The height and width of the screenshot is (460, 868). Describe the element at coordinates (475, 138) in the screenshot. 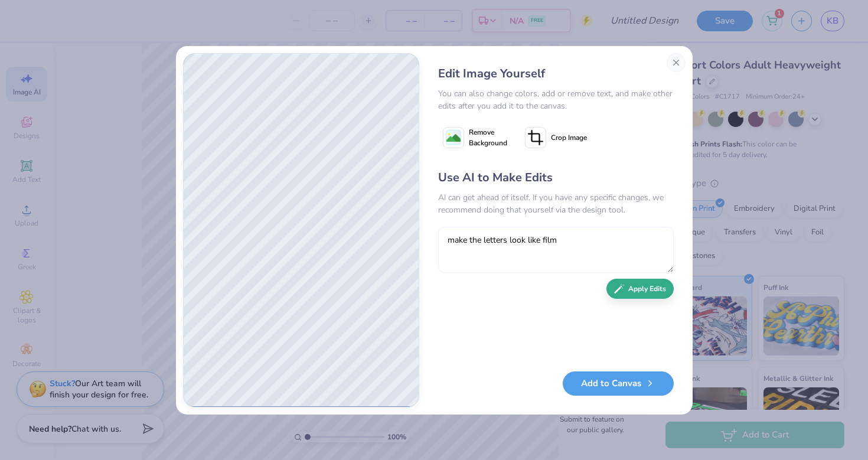

I see `button: Remove Background` at that location.